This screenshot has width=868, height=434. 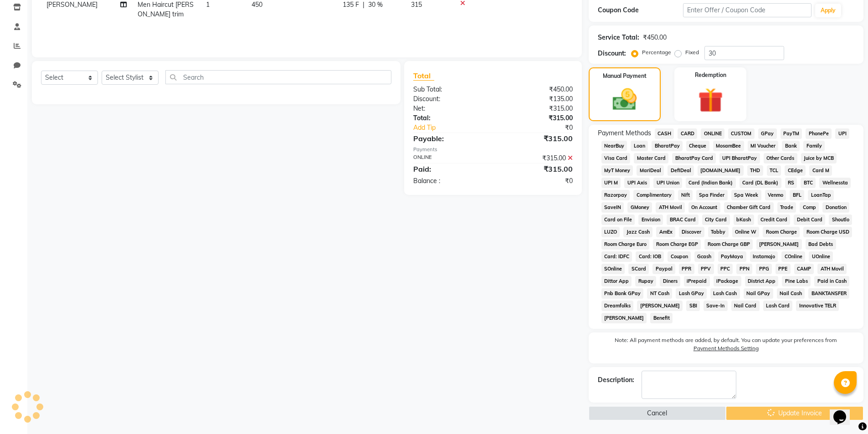 I want to click on span: ONLINE, so click(x=713, y=133).